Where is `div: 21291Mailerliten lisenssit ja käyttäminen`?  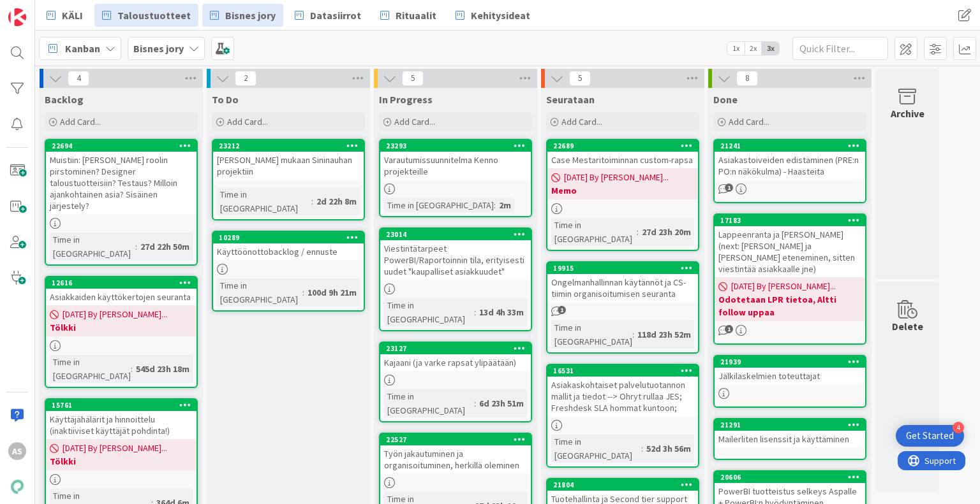
div: 21291Mailerliten lisenssit ja käyttäminen is located at coordinates (790, 433).